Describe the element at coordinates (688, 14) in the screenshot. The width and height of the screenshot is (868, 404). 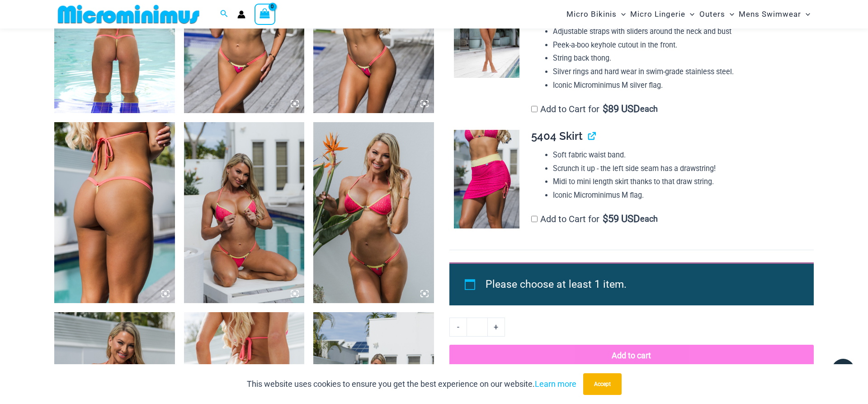
I see `nav: Site Navigation` at that location.